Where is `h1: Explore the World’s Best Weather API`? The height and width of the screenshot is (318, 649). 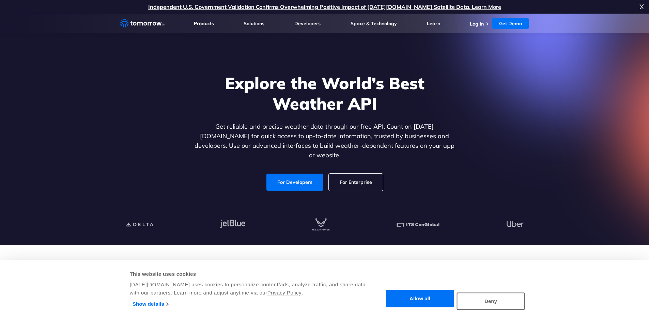 h1: Explore the World’s Best Weather API is located at coordinates (325, 93).